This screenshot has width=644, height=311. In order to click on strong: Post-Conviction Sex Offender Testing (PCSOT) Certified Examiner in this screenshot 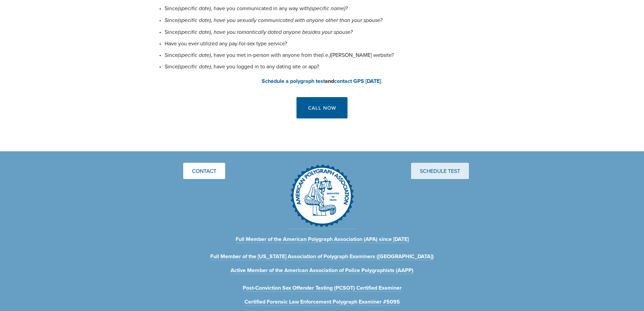, I will do `click(322, 288)`.